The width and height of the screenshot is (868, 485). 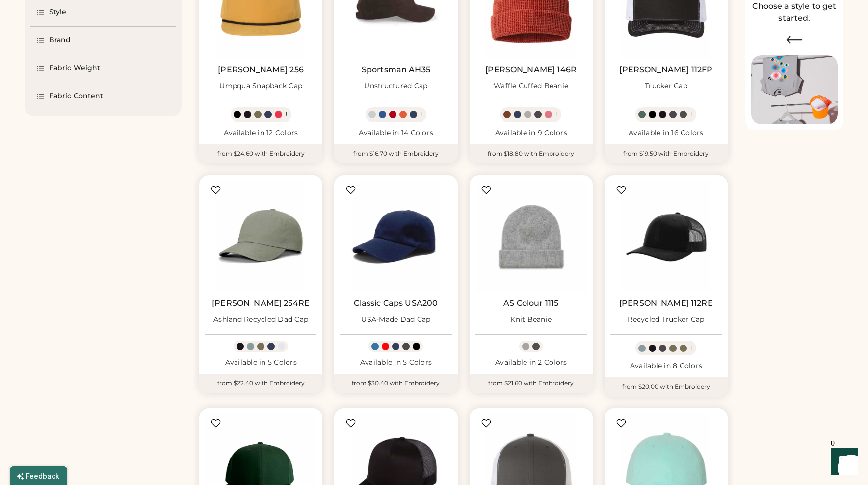 What do you see at coordinates (261, 133) in the screenshot?
I see `div: Available in 12 Colors` at bounding box center [261, 133].